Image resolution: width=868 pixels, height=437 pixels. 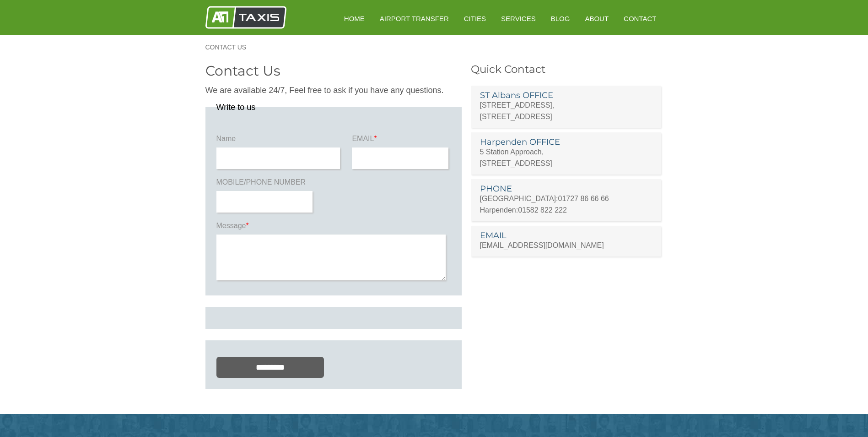 I want to click on h3: Harpenden OFFICE, so click(x=566, y=142).